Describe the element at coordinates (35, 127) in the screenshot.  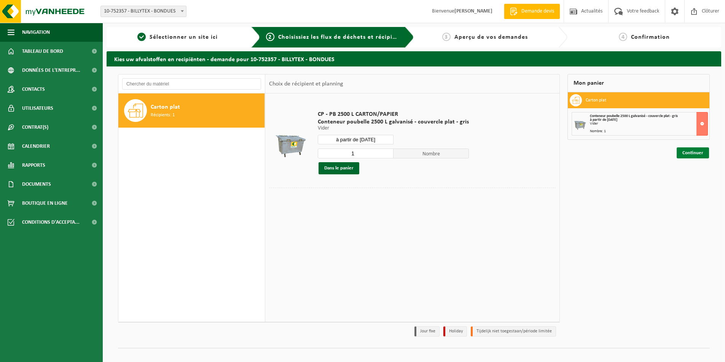
I see `span: Contrat(s)` at that location.